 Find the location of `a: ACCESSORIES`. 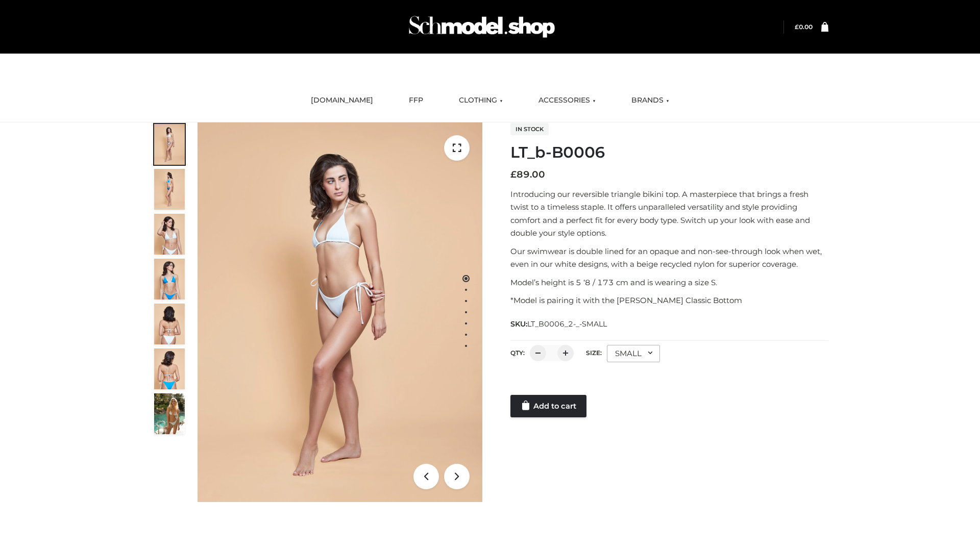

a: ACCESSORIES is located at coordinates (567, 100).